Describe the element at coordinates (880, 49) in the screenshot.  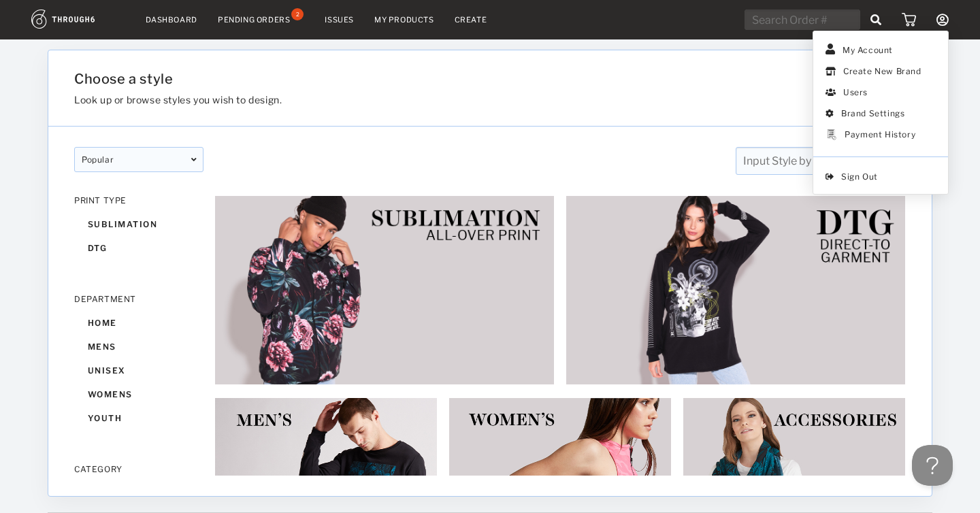
I see `a: My Account` at that location.